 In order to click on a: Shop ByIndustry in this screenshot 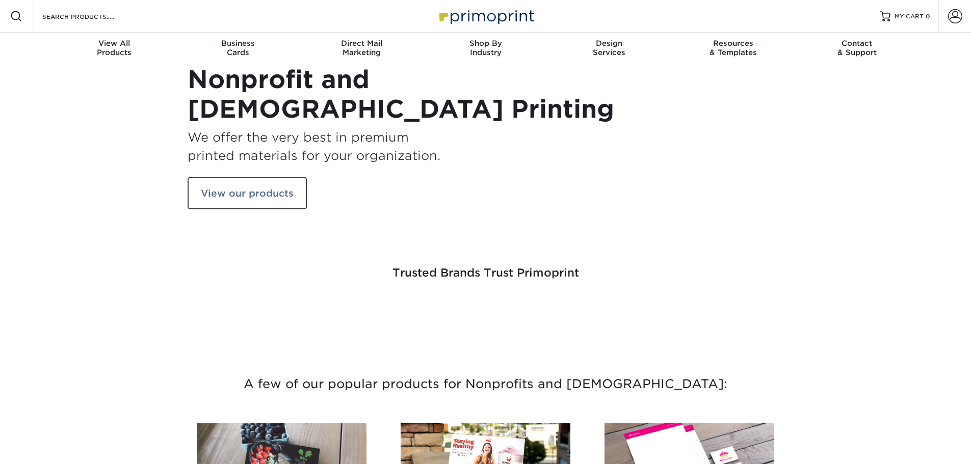, I will do `click(485, 49)`.